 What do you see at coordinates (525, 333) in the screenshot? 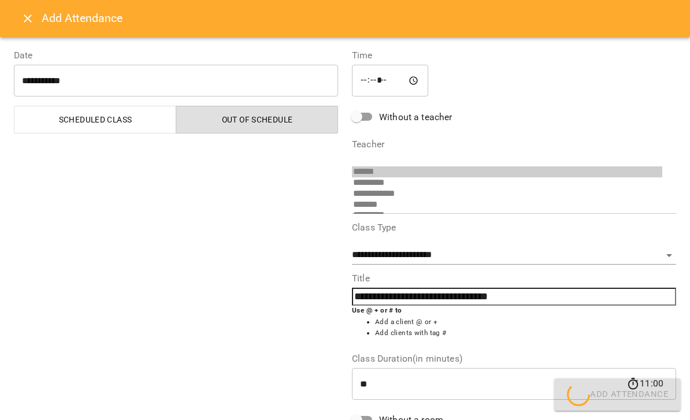
I see `li: Add clients with tag #` at bounding box center [525, 333].